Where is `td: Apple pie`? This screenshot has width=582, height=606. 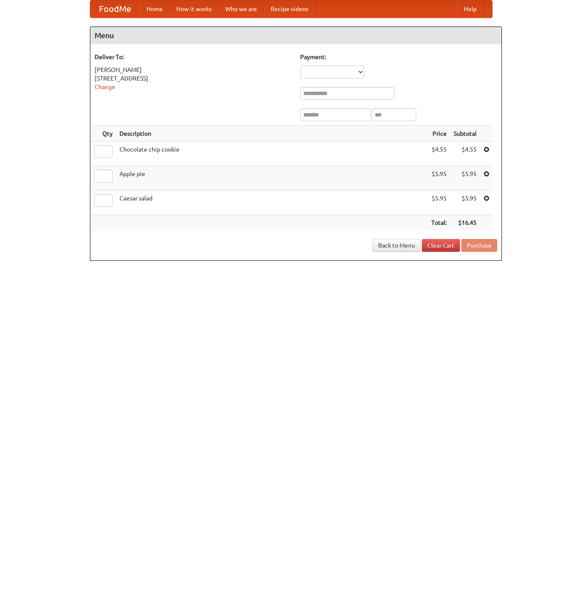 td: Apple pie is located at coordinates (272, 178).